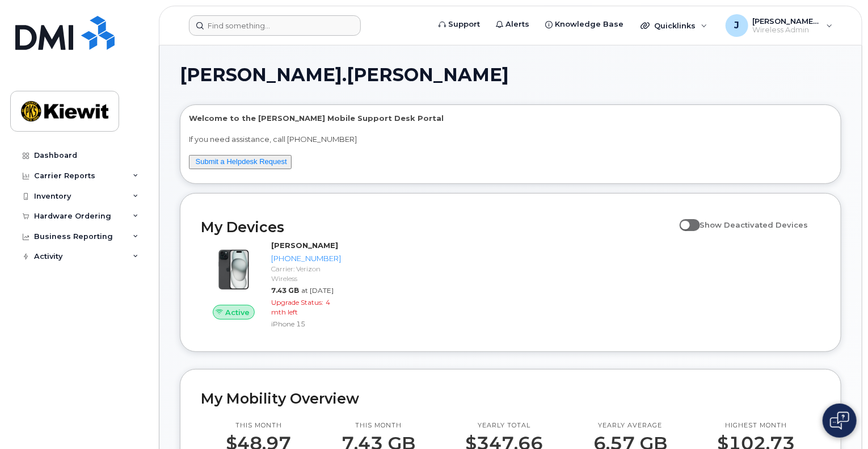 The height and width of the screenshot is (449, 868). I want to click on a: Submit a Helpdesk Request, so click(241, 161).